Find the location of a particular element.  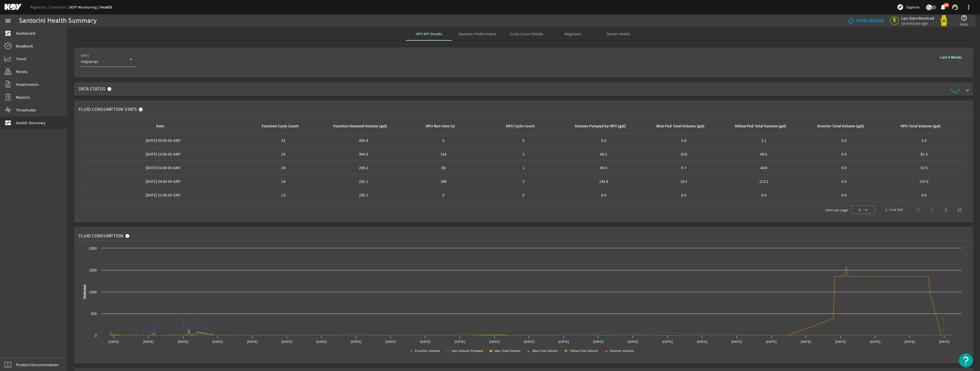

span: Operator Performance is located at coordinates (478, 34).